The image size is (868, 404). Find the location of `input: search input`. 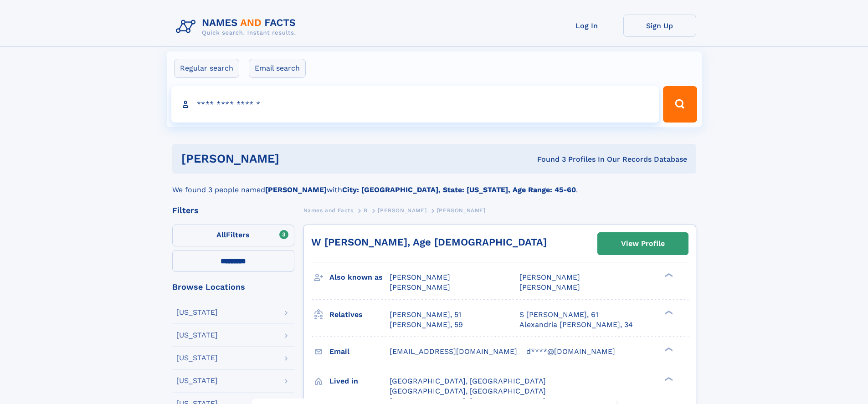

input: search input is located at coordinates (415, 104).